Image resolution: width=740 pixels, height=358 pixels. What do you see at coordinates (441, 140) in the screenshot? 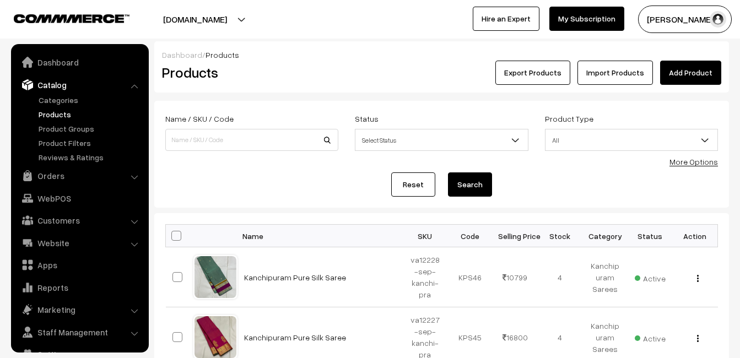
I see `span: Select Status` at bounding box center [441, 140].